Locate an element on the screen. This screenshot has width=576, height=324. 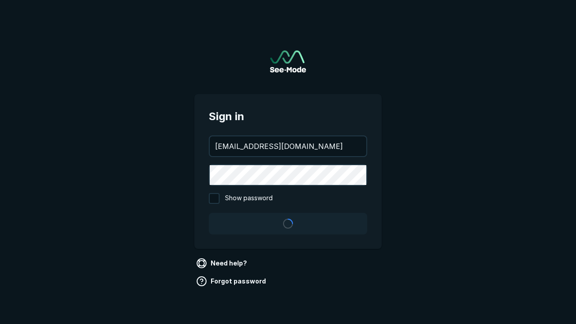
span: Show password is located at coordinates (249, 198).